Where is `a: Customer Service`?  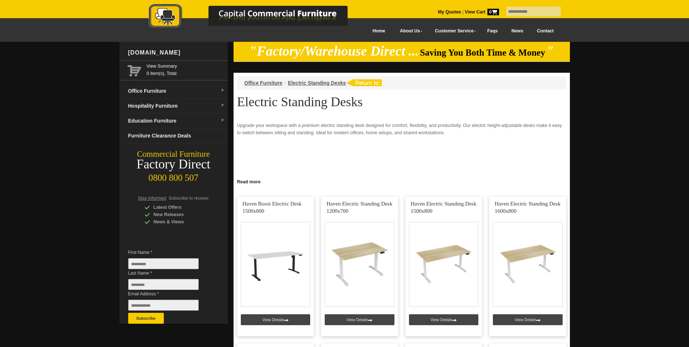
a: Customer Service is located at coordinates (453, 31).